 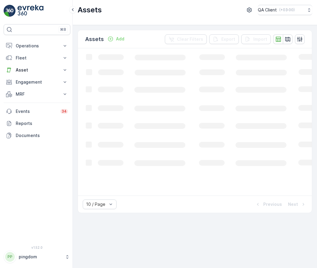 I want to click on img: logo_light-DOdMpM7g.png, so click(x=31, y=11).